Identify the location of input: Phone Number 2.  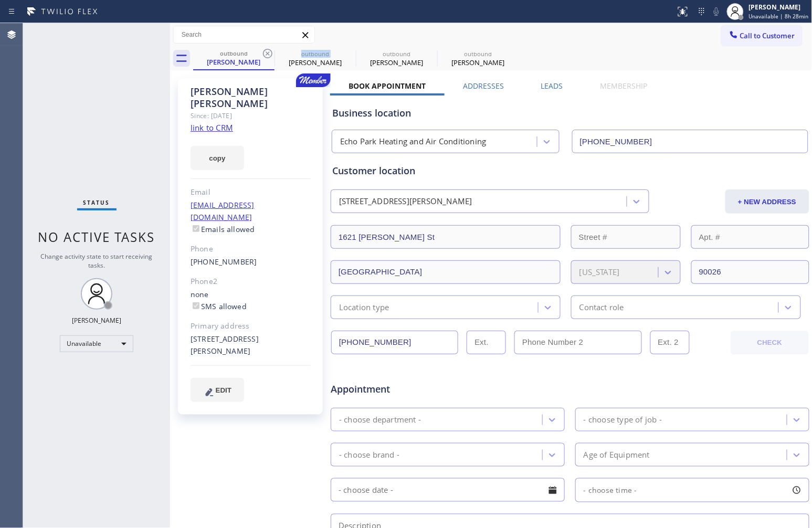
(578, 342).